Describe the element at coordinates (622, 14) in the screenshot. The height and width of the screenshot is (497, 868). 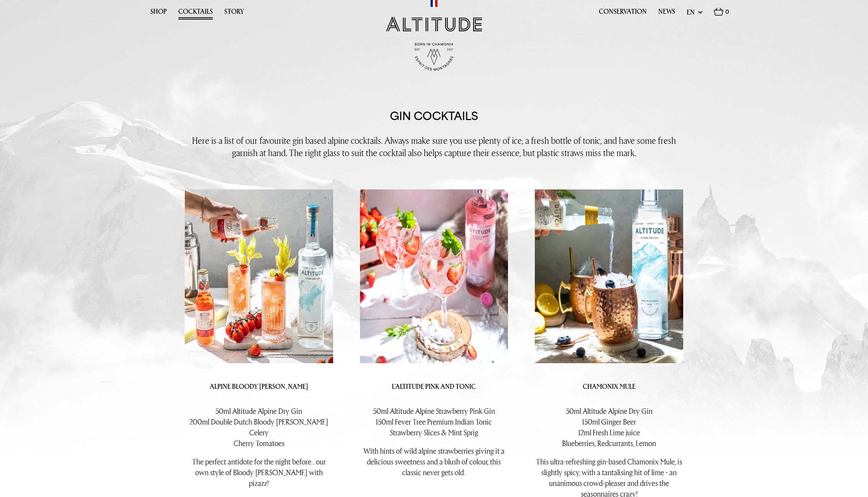
I see `a: Conservation` at that location.